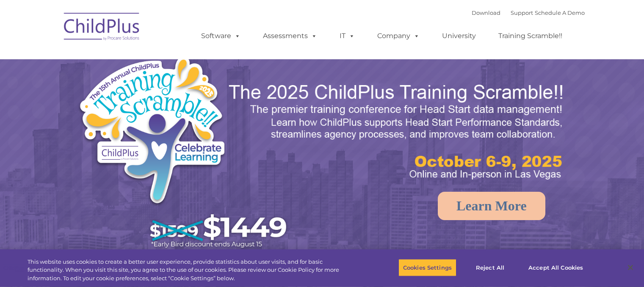 This screenshot has height=287, width=644. I want to click on button: Accept All Cookies, so click(556, 268).